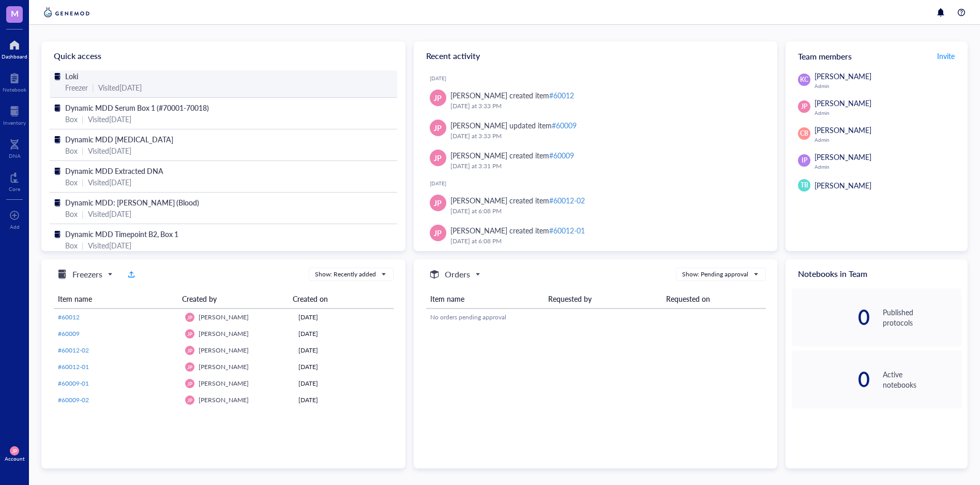 This screenshot has width=980, height=485. Describe the element at coordinates (946, 56) in the screenshot. I see `button: Invite` at that location.